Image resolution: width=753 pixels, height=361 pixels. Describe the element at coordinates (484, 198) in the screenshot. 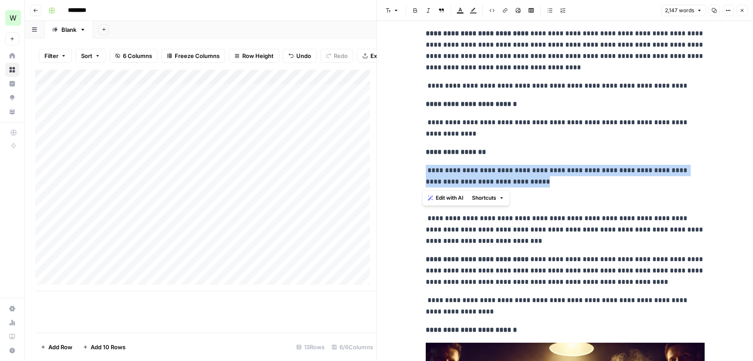

I see `span: Shortcuts` at that location.